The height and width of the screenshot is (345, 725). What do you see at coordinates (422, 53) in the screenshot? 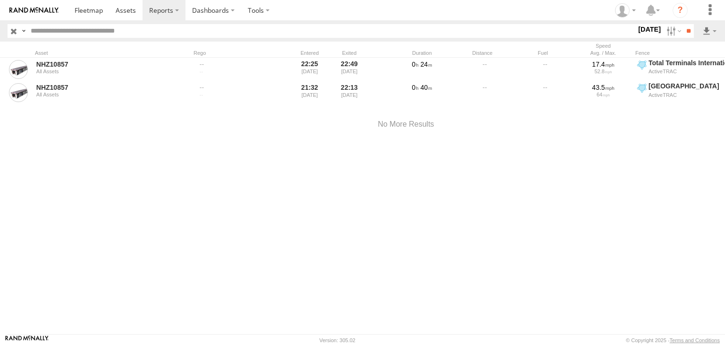
I see `div: Duration` at bounding box center [422, 53].